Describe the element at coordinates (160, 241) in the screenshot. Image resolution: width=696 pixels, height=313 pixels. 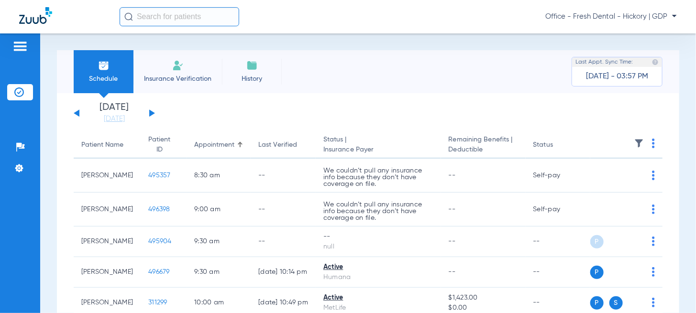
I see `span: 495904` at that location.